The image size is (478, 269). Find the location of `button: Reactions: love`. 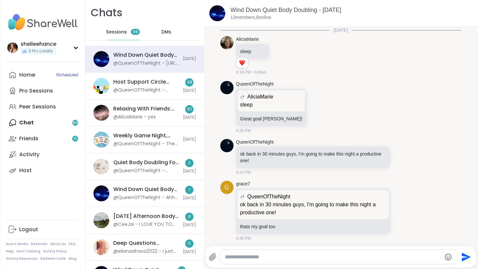

button: Reactions: love is located at coordinates (242, 63).